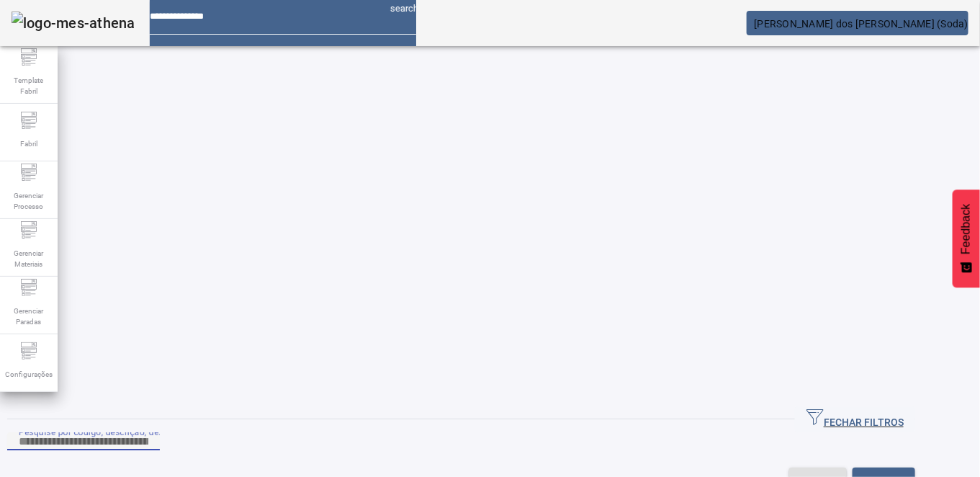 The height and width of the screenshot is (477, 980). Describe the element at coordinates (28, 373) in the screenshot. I see `span: Configurações` at that location.